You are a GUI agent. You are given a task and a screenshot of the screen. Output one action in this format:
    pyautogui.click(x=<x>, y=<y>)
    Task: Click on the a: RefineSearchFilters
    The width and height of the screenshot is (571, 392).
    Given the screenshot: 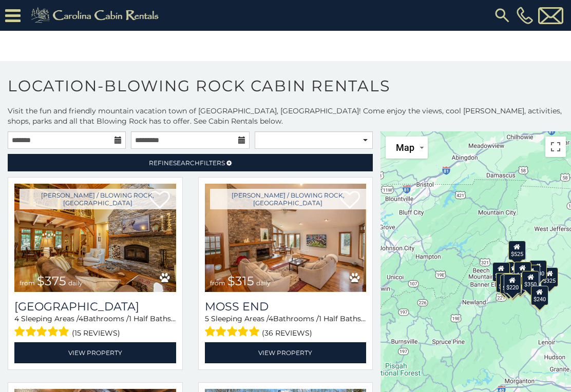 What is the action you would take?
    pyautogui.click(x=190, y=163)
    